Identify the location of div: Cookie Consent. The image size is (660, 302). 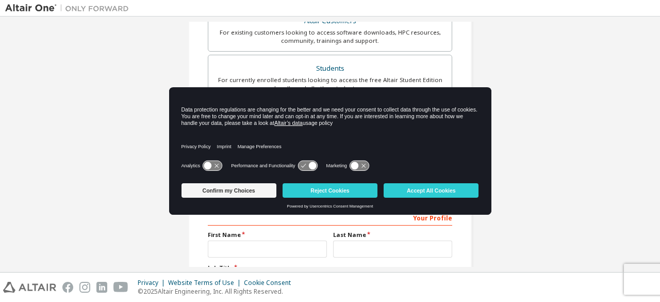
(270, 282).